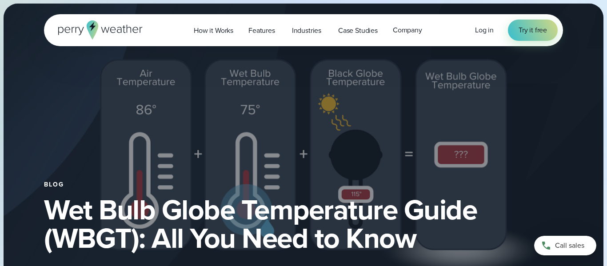 The height and width of the screenshot is (266, 607). What do you see at coordinates (304, 224) in the screenshot?
I see `h1: Wet Bulb Globe Temperature Guide (WBGT): All You Need to Know` at bounding box center [304, 224].